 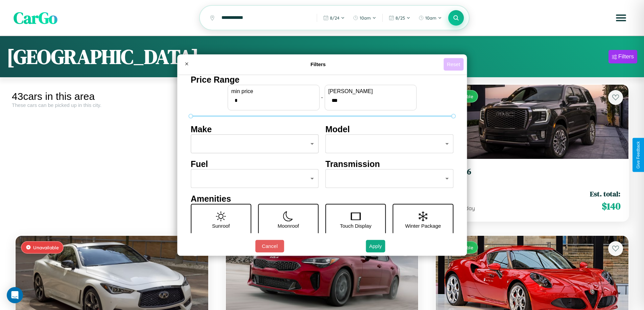 What do you see at coordinates (611, 206) in the screenshot?
I see `span: $ 140` at bounding box center [611, 206].